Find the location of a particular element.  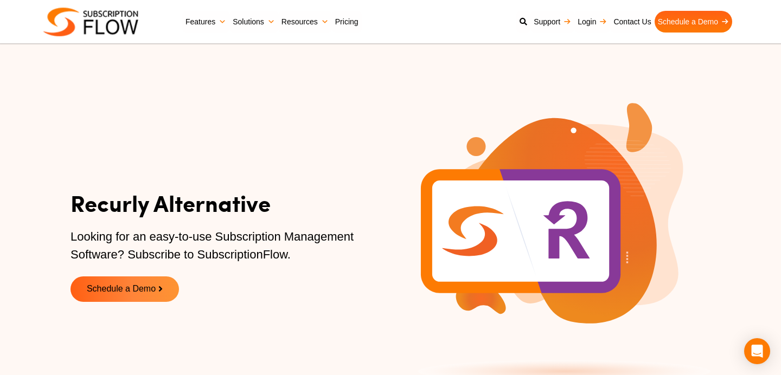

p: Looking for an easy-to-use Subscription Management Software? Subscribe to SubscriptionFlow. is located at coordinates (228, 246).